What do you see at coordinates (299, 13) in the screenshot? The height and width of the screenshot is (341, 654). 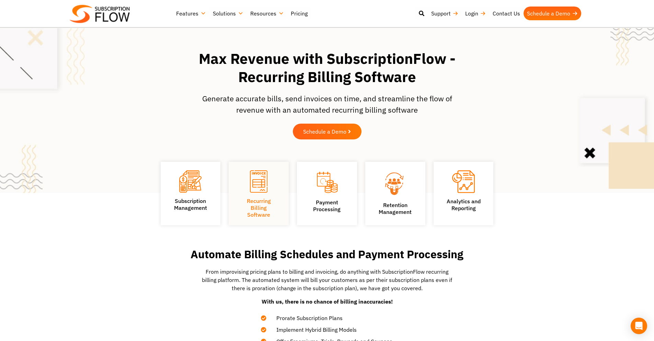 I see `a: Pricing` at bounding box center [299, 13].